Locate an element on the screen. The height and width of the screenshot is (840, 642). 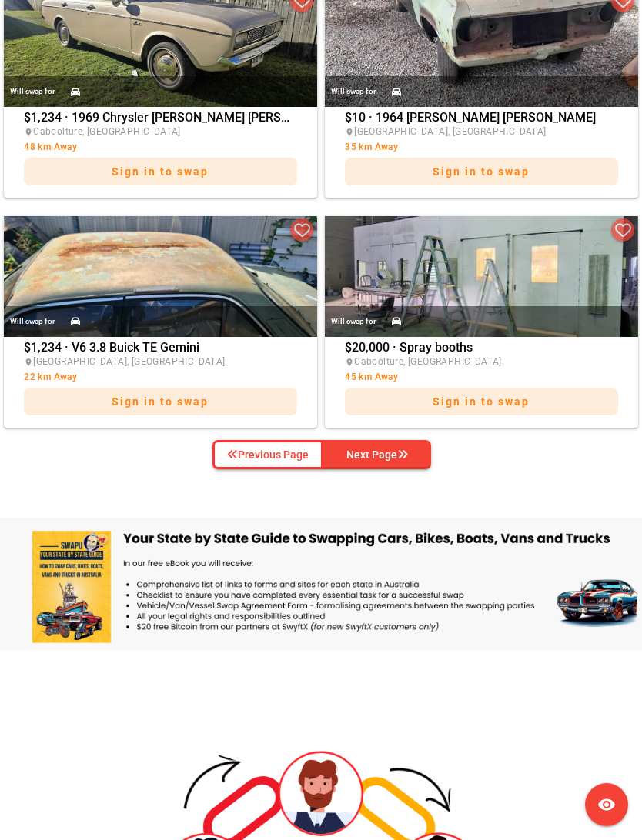
i: visibility is located at coordinates (607, 805).